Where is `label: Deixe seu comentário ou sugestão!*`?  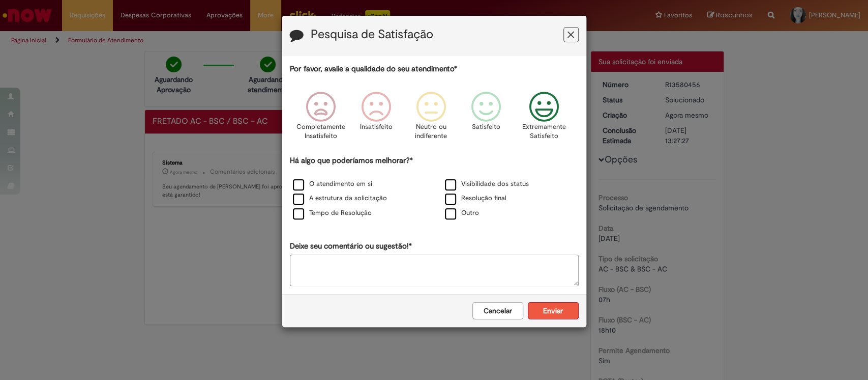
label: Deixe seu comentário ou sugestão!* is located at coordinates (351, 246).